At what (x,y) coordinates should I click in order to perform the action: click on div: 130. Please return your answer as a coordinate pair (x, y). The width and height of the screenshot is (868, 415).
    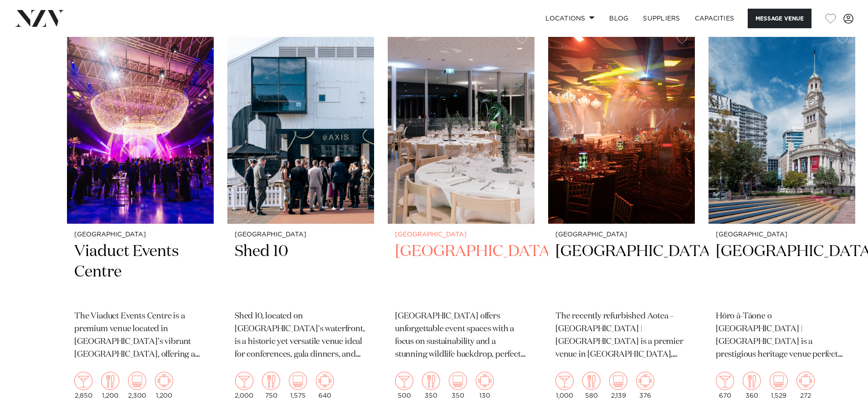
    Looking at the image, I should click on (485, 386).